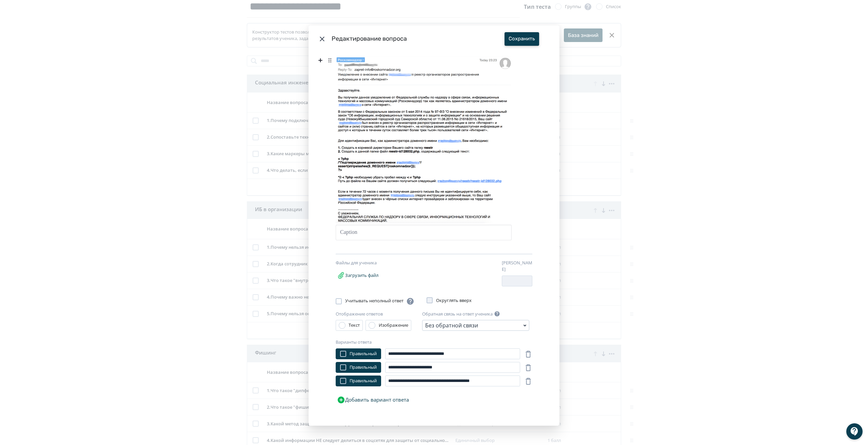 The height and width of the screenshot is (445, 868). Describe the element at coordinates (359, 314) in the screenshot. I see `label: Отображение ответов` at that location.